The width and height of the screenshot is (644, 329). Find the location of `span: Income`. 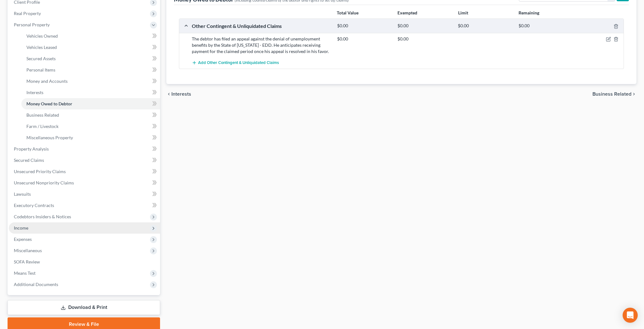

span: Income is located at coordinates (21, 228).